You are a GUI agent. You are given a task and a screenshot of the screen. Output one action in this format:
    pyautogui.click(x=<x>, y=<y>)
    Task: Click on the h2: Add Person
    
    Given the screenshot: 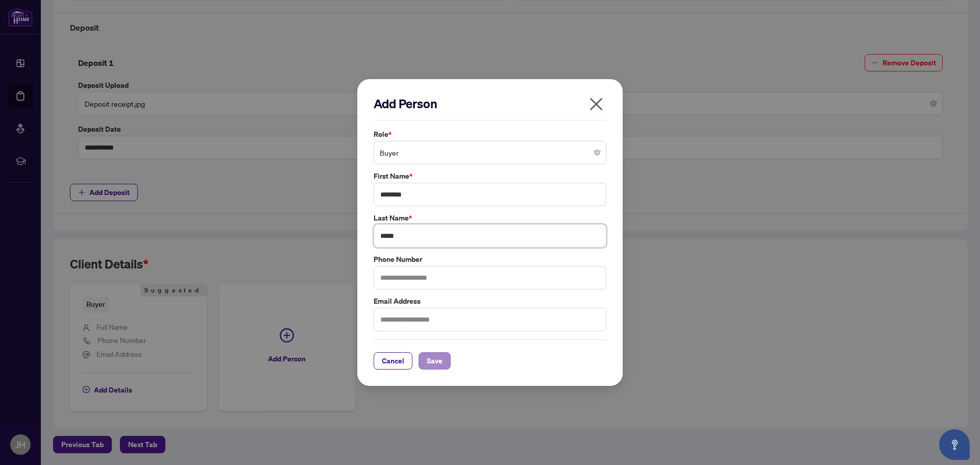 What is the action you would take?
    pyautogui.click(x=490, y=104)
    